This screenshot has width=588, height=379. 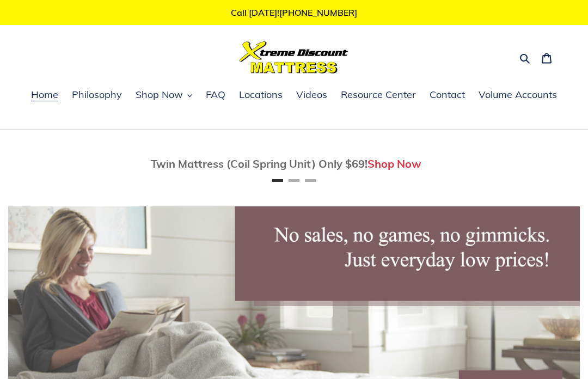 I want to click on span: Twin Mattress (Coil Spring Unit) Only $69!, so click(x=259, y=163).